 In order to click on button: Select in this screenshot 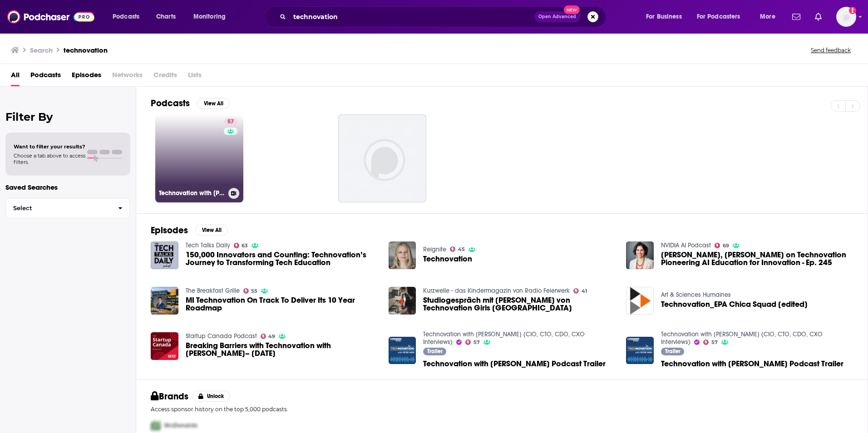, I will do `click(67, 208)`.